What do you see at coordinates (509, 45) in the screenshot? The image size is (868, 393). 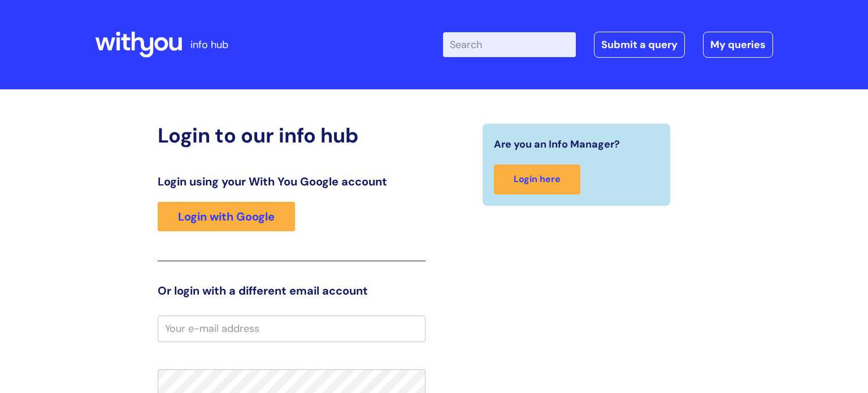 I see `input: Search` at bounding box center [509, 45].